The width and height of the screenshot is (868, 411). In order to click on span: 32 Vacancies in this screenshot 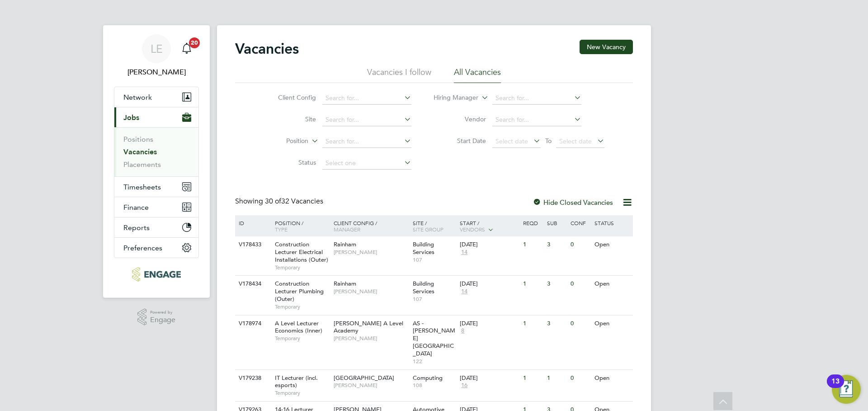, I will do `click(293, 201)`.